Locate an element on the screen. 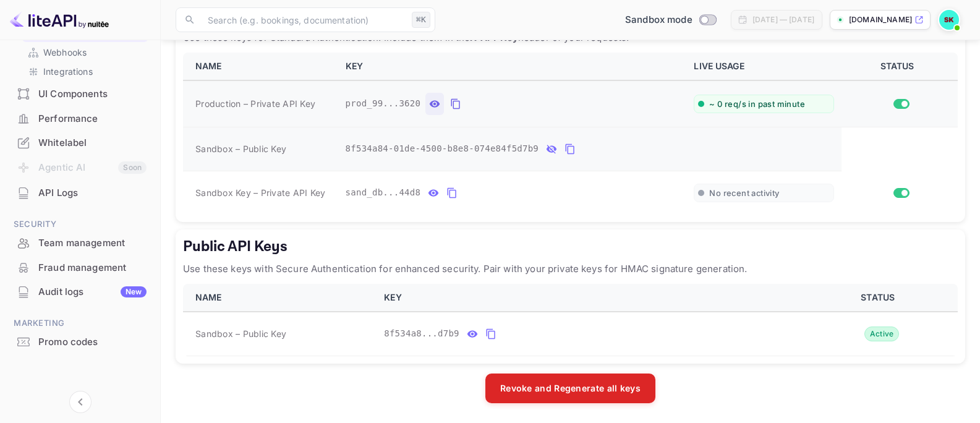 The width and height of the screenshot is (980, 423). strong: X-API-Key is located at coordinates (493, 37).